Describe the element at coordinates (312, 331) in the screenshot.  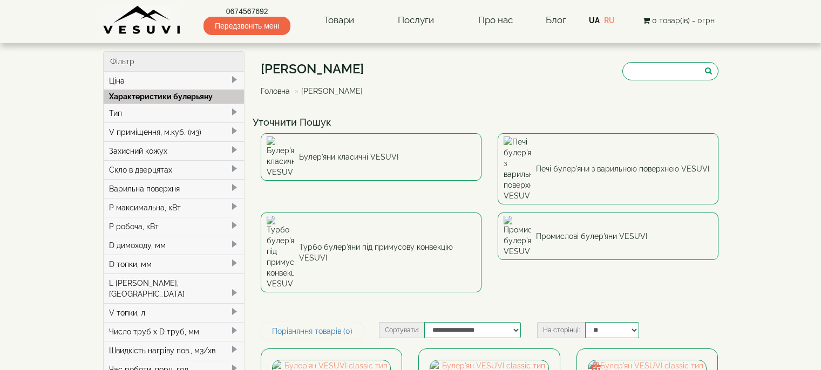
I see `a: Порівняння товарів (0)` at that location.